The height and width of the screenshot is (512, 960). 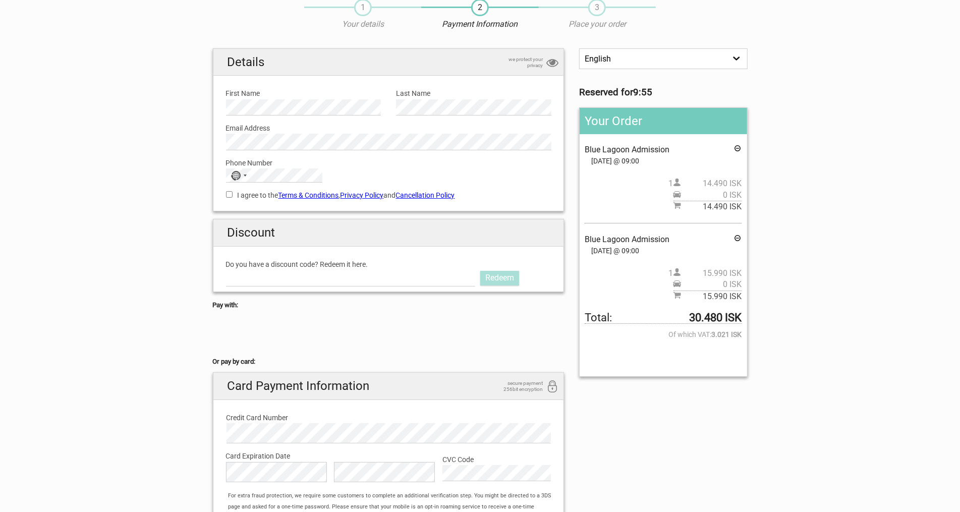 What do you see at coordinates (663, 334) in the screenshot?
I see `span: Of which VAT:` at bounding box center [663, 334].